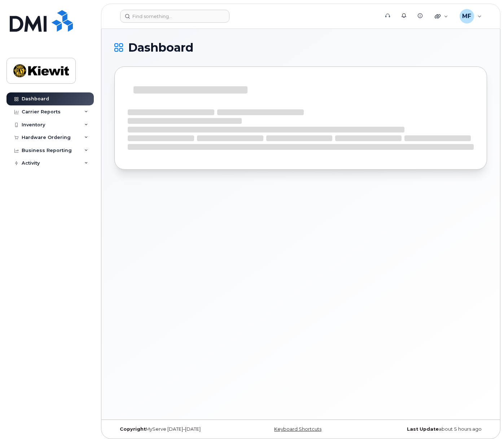 The width and height of the screenshot is (504, 439). Describe the element at coordinates (425, 429) in the screenshot. I see `div: about 5 hours ago` at that location.